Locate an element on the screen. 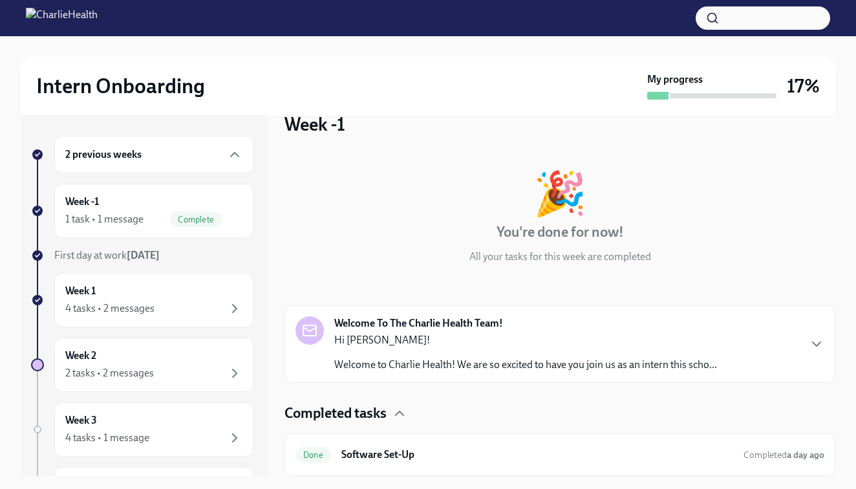 This screenshot has width=856, height=489. h6: Week -1 is located at coordinates (82, 202).